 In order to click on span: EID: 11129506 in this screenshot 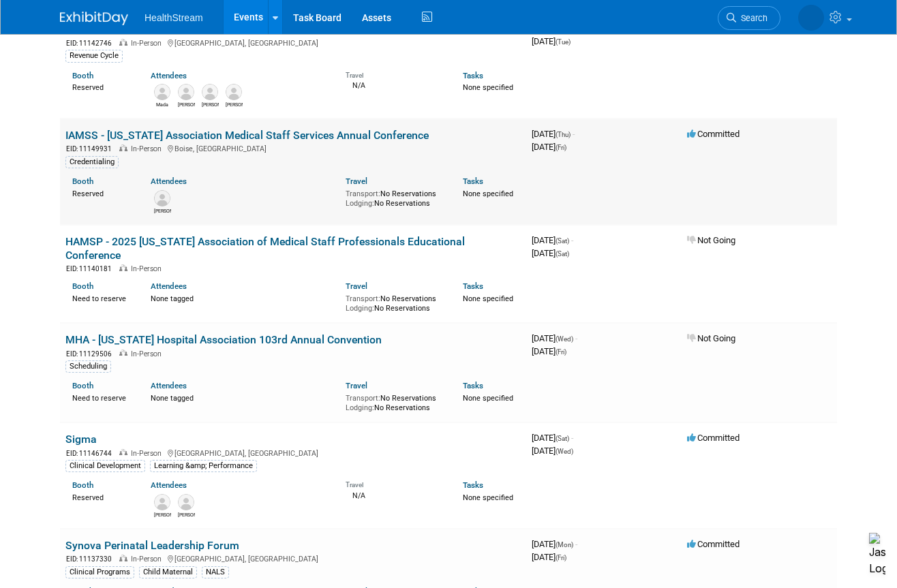, I will do `click(91, 354)`.